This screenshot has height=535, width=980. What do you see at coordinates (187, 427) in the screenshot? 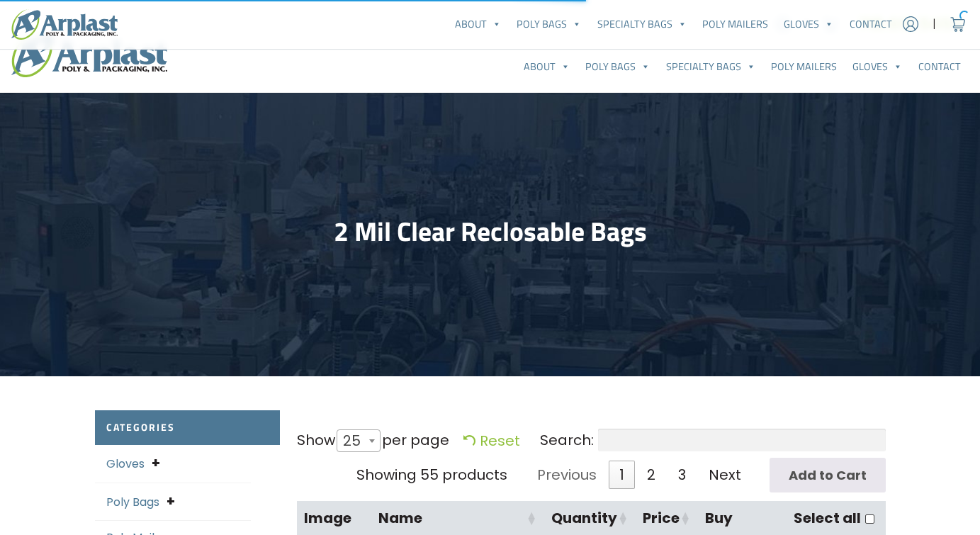
I see `h2: Categories` at bounding box center [187, 427].